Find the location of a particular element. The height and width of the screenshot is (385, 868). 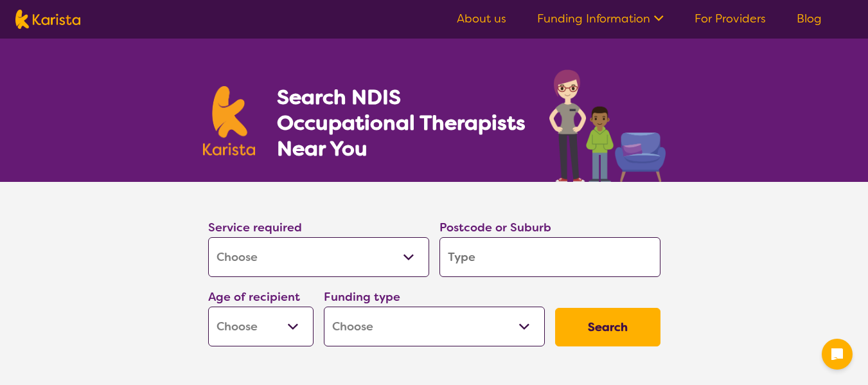

input: Type is located at coordinates (550, 257).